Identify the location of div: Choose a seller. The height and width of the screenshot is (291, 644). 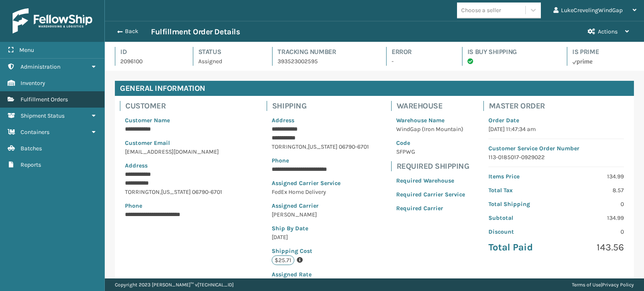
(481, 10).